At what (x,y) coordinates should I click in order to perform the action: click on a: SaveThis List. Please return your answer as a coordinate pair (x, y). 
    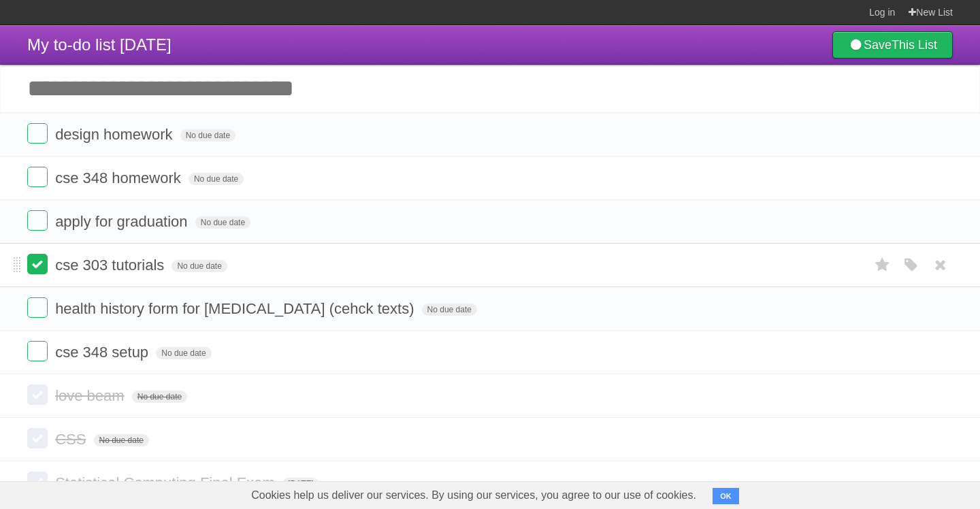
    Looking at the image, I should click on (892, 45).